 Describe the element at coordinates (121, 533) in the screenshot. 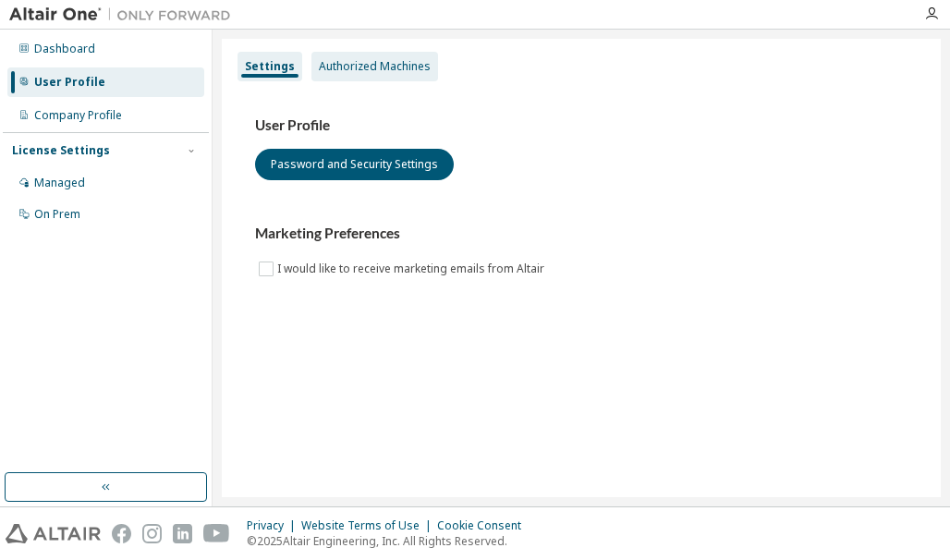

I see `img: facebook.svg` at that location.